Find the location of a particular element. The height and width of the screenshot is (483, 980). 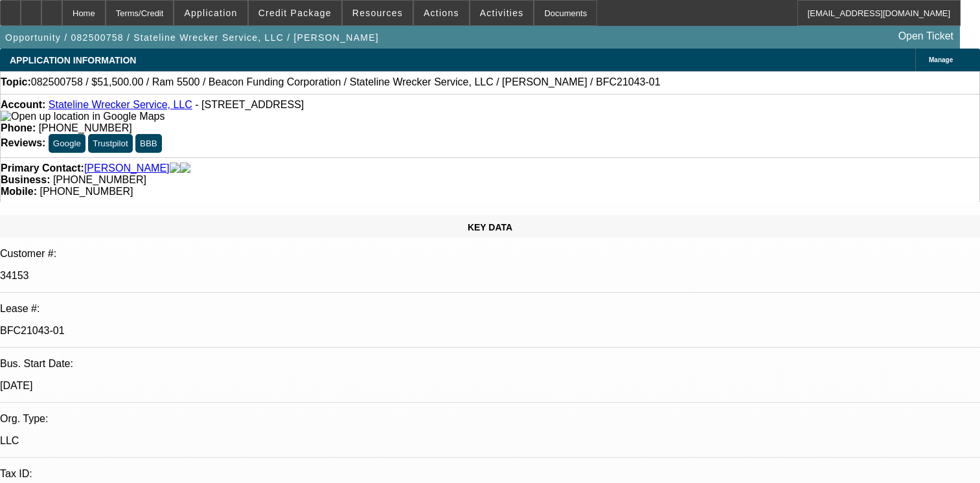

button: Application is located at coordinates (210, 13).